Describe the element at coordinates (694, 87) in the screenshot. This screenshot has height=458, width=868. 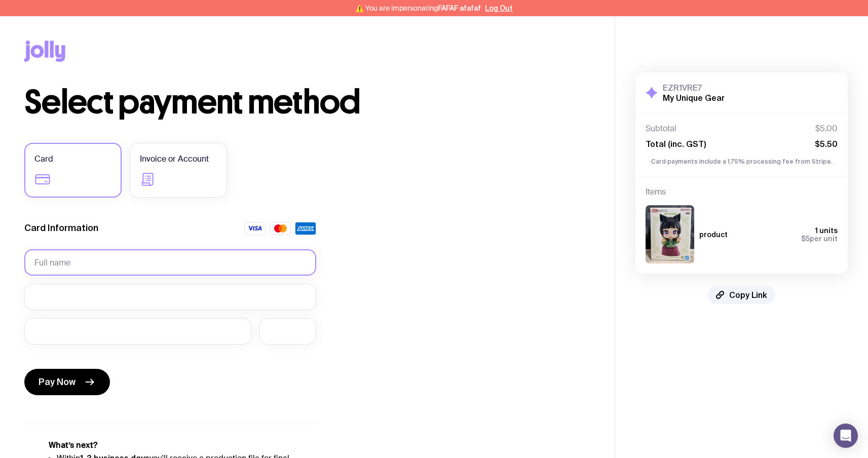
I see `h3: EZR1VRE7` at that location.